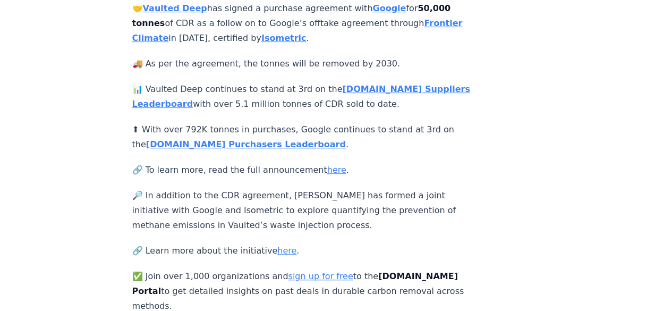 The width and height of the screenshot is (672, 311). What do you see at coordinates (308, 170) in the screenshot?
I see `p: 🔗 To learn more, read the full announcement .` at bounding box center [308, 170].